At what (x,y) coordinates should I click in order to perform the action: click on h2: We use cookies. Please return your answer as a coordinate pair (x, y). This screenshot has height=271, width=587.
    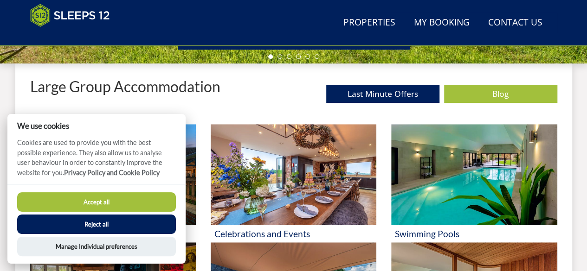
    Looking at the image, I should click on (96, 126).